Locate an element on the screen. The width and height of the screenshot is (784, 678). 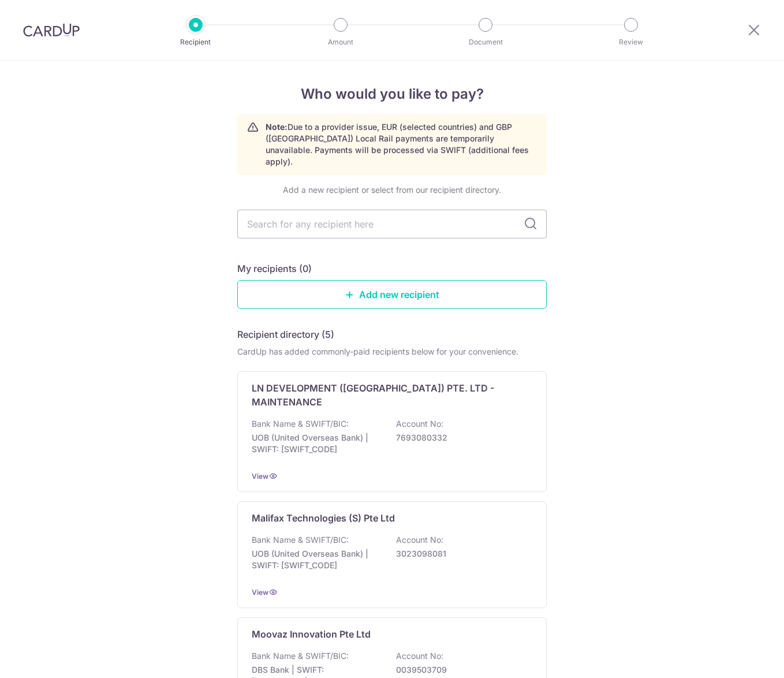
p: Document is located at coordinates (486, 42).